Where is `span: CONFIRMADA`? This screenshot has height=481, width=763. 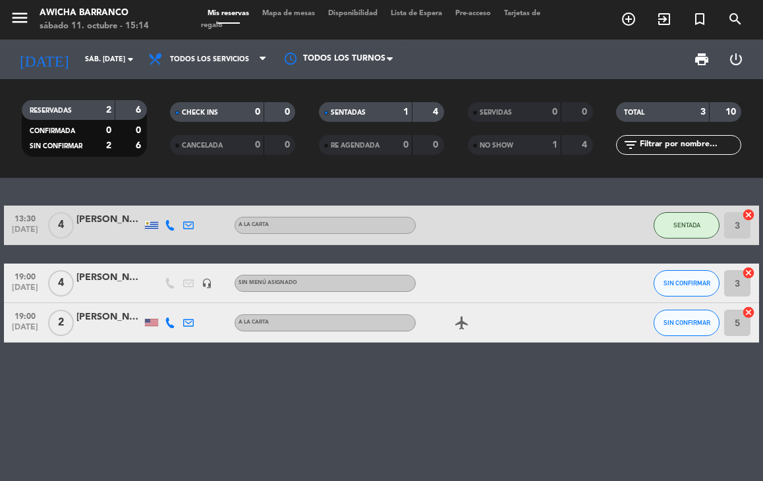 span: CONFIRMADA is located at coordinates (52, 131).